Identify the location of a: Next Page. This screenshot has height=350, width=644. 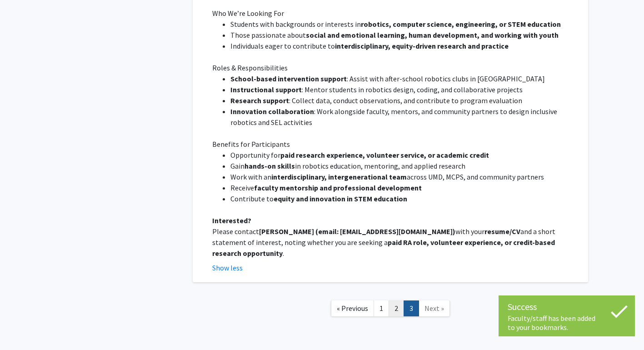
(434, 308).